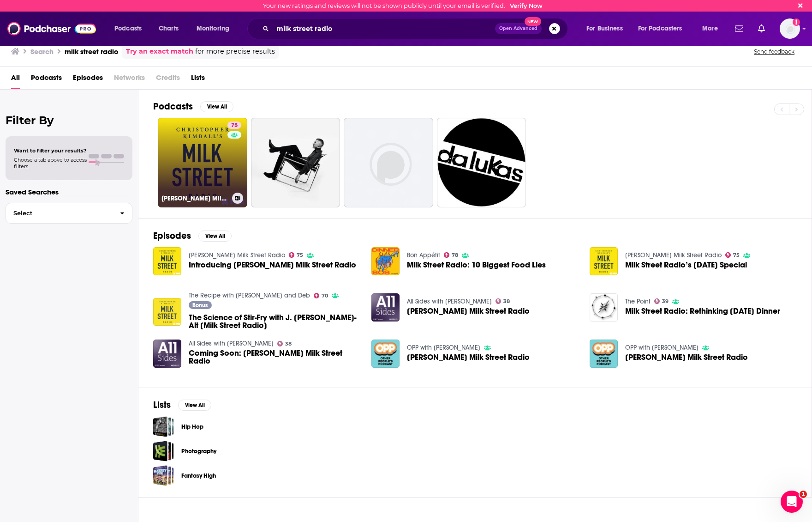 The width and height of the screenshot is (812, 522). I want to click on a: 70, so click(321, 295).